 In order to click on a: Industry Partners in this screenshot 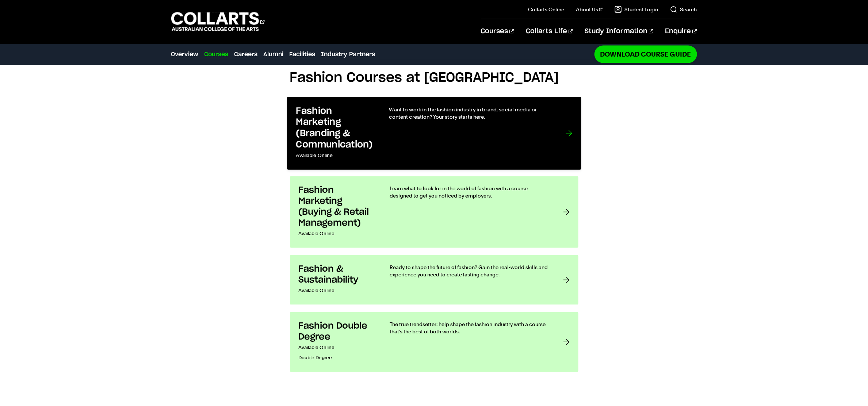, I will do `click(348, 54)`.